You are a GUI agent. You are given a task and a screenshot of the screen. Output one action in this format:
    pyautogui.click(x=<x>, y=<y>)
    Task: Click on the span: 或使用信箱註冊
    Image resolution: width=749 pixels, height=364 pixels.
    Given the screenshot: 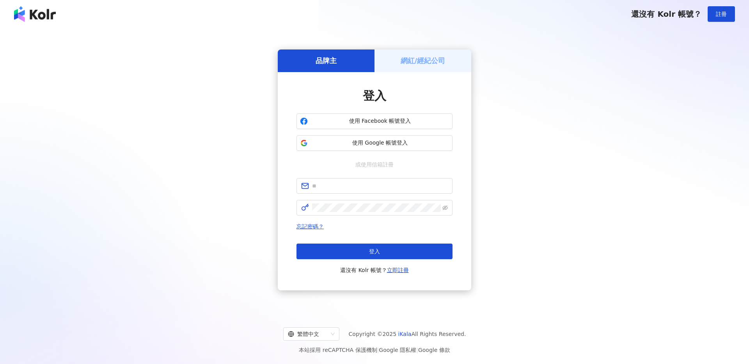 What is the action you would take?
    pyautogui.click(x=374, y=165)
    